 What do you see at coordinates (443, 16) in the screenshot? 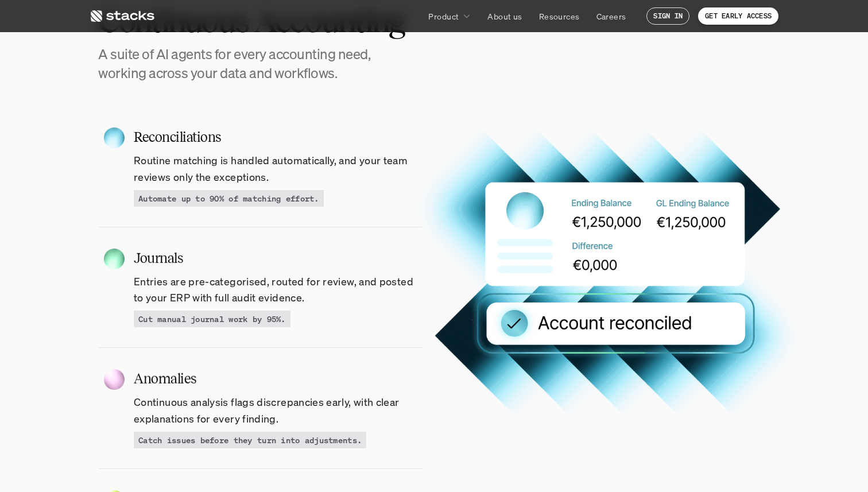
I see `p: Product` at bounding box center [443, 16].